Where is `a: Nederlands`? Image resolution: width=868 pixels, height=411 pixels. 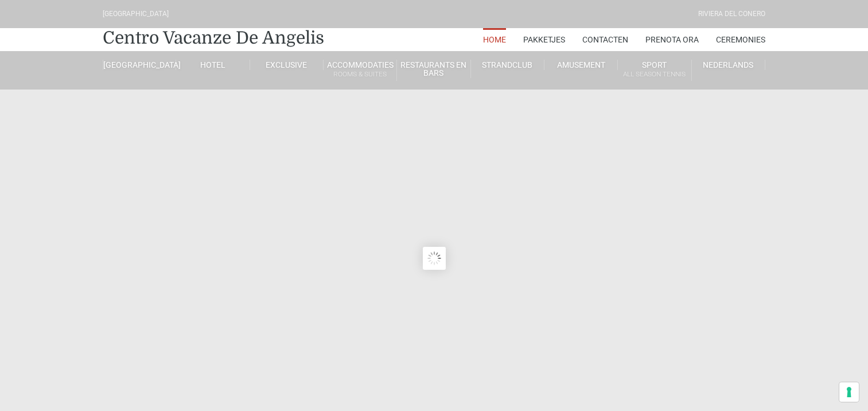
a: Nederlands is located at coordinates (728, 65).